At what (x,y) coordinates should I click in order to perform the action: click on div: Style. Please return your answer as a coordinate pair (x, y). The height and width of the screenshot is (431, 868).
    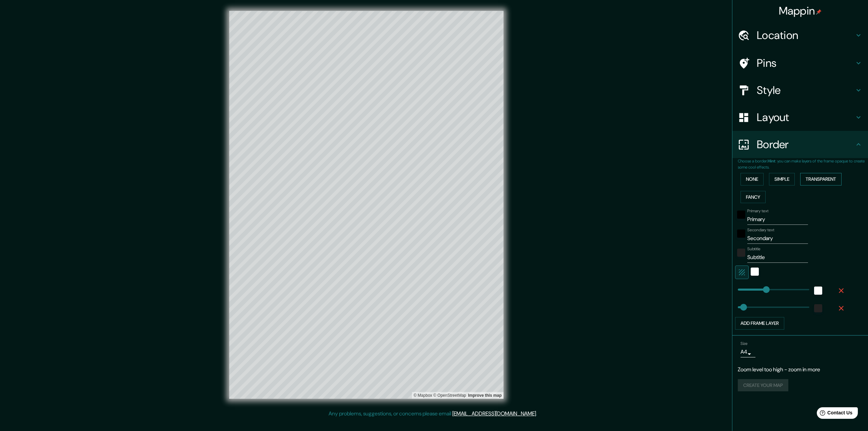
    Looking at the image, I should click on (800, 90).